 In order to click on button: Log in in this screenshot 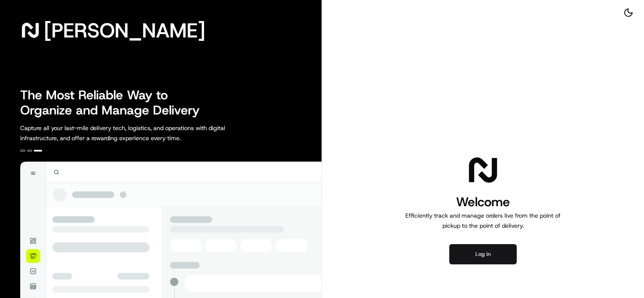, I will do `click(483, 254)`.